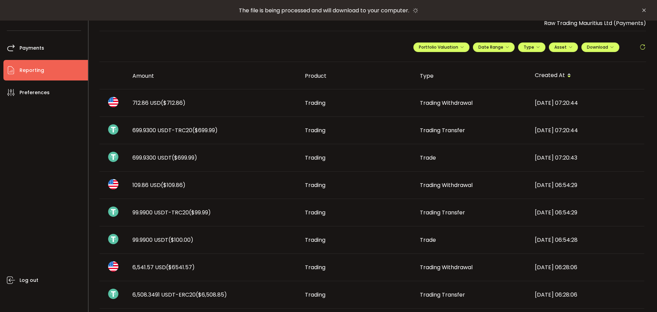 The image size is (657, 312). What do you see at coordinates (600, 47) in the screenshot?
I see `button: Download` at bounding box center [600, 47].